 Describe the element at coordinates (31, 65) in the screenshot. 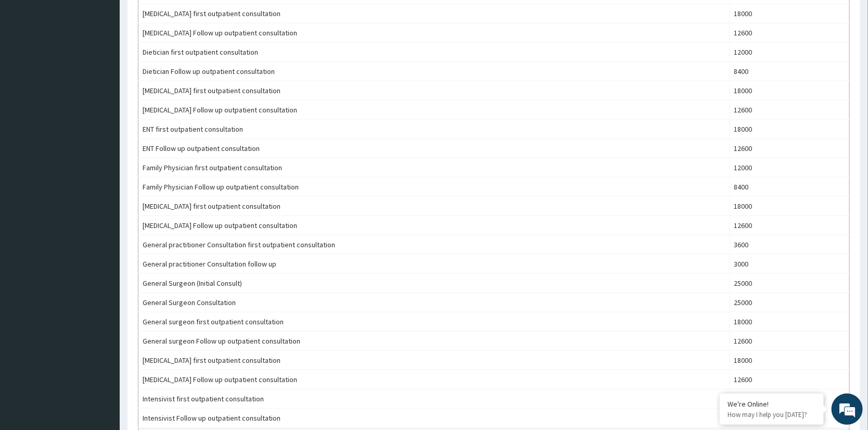

I see `img: d_794563401_company_1708531726252_794563401` at that location.